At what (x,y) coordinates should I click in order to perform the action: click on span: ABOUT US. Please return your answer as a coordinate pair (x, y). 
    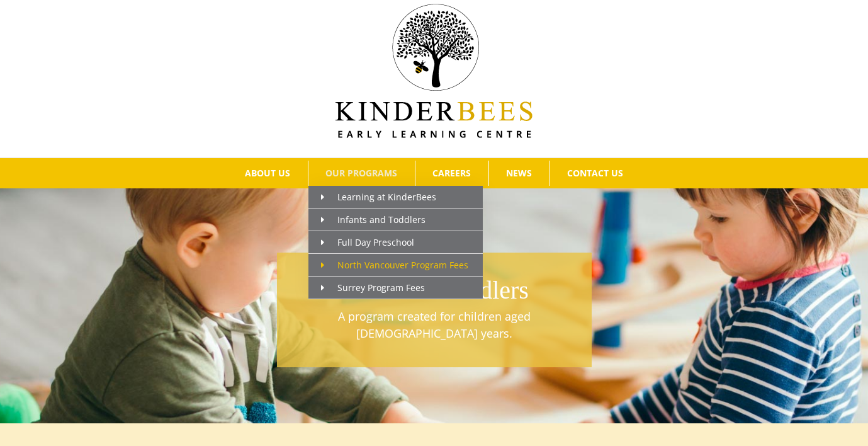
    Looking at the image, I should click on (268, 174).